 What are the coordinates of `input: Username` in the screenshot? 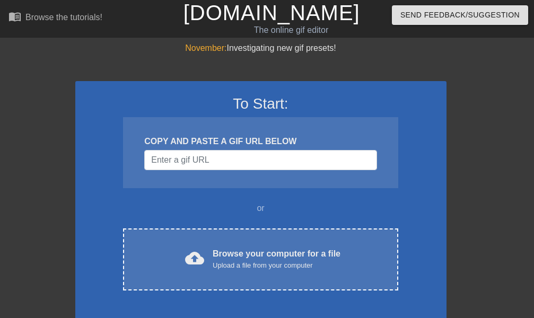 It's located at (260, 160).